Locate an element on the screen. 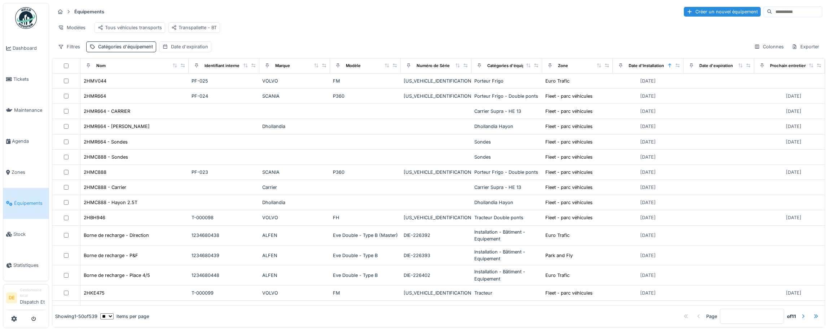 The width and height of the screenshot is (831, 331). div: Modèle is located at coordinates (353, 66).